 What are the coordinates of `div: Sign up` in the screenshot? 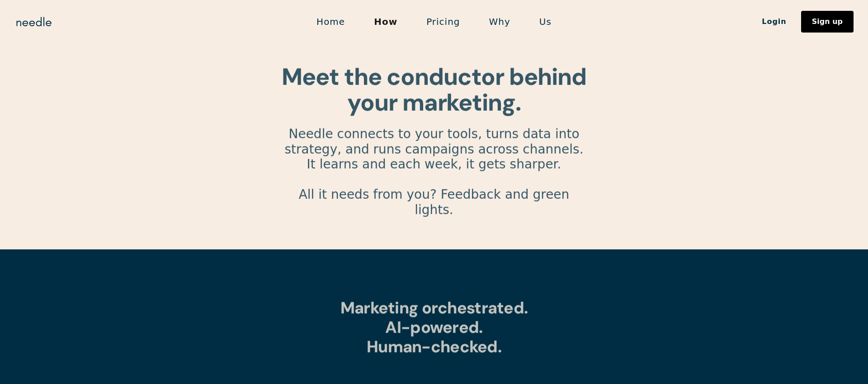 It's located at (827, 22).